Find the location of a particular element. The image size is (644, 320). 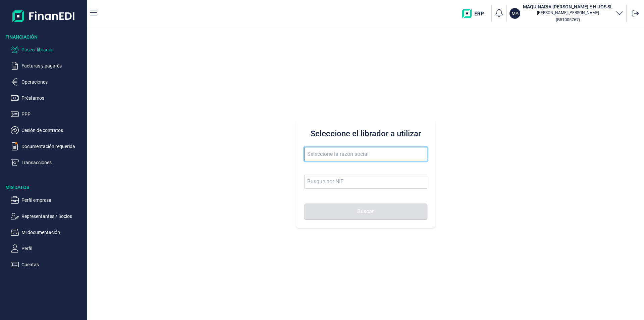

button: Perfil empresa is located at coordinates (48, 200).